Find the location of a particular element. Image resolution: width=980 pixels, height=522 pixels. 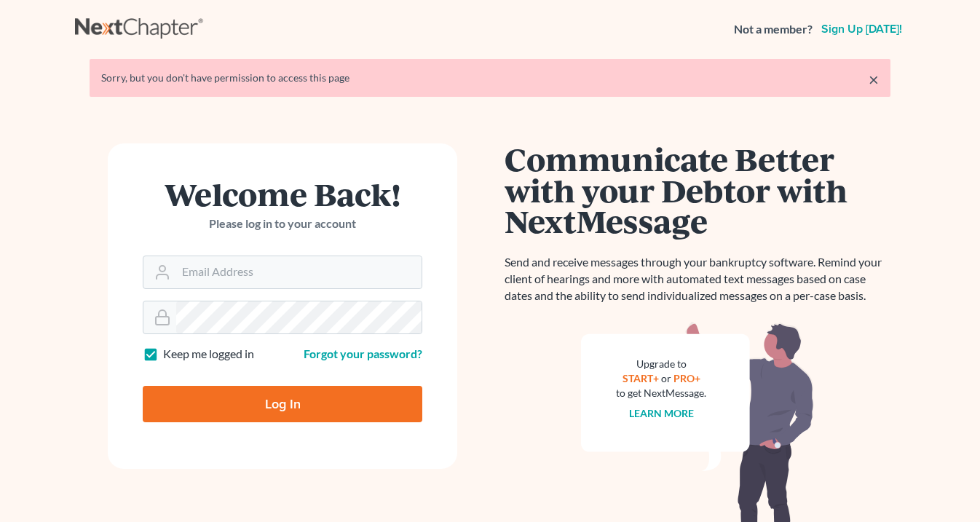

p: Please log in to your account is located at coordinates (283, 224).